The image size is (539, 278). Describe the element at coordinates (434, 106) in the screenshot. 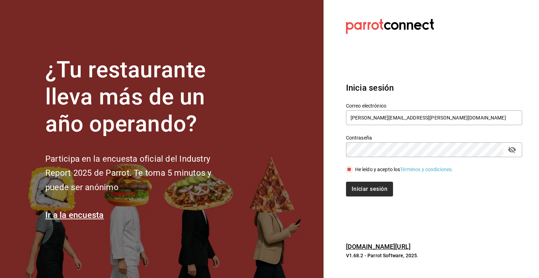

I see `label: Correo electrónico` at that location.